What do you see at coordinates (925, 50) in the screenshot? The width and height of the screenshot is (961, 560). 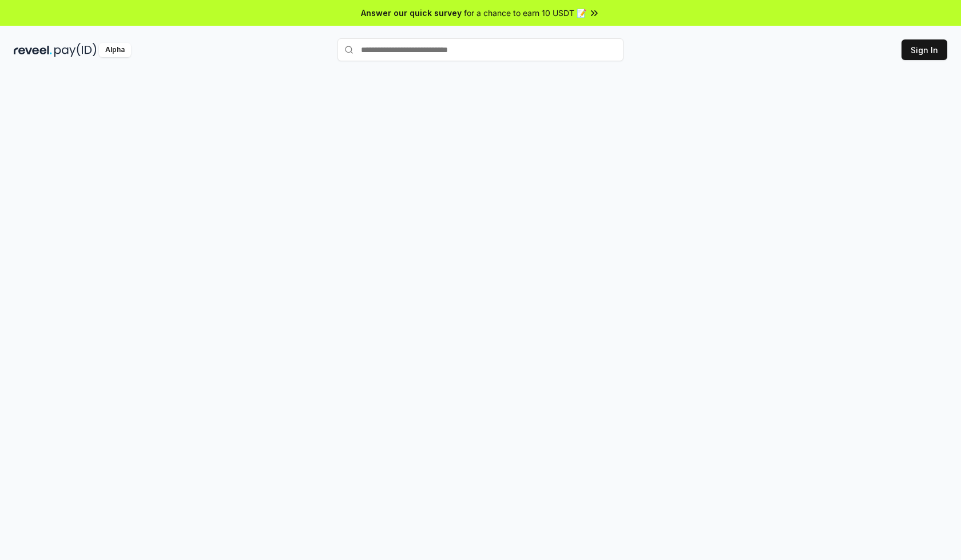 I see `button: Sign In` at bounding box center [925, 50].